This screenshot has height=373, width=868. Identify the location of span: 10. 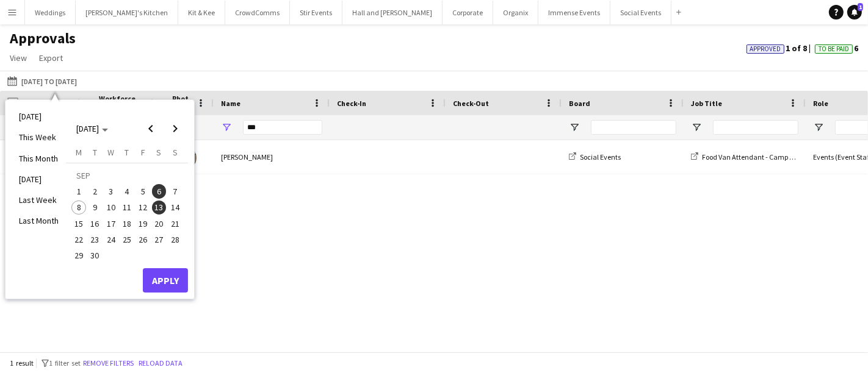
(111, 208).